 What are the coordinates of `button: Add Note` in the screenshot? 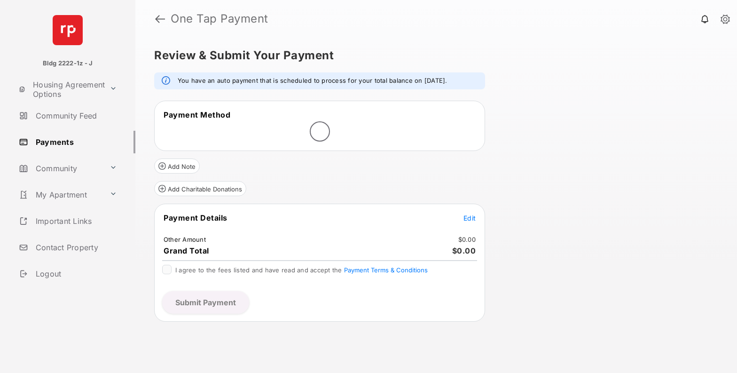 It's located at (177, 166).